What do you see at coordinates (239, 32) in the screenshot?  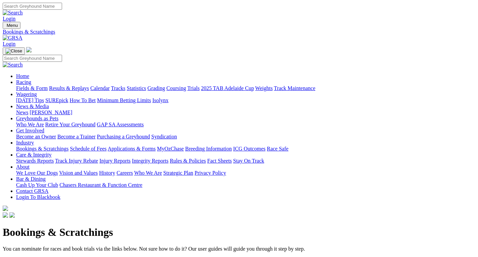 I see `div: Bookings & Scratchings` at bounding box center [239, 32].